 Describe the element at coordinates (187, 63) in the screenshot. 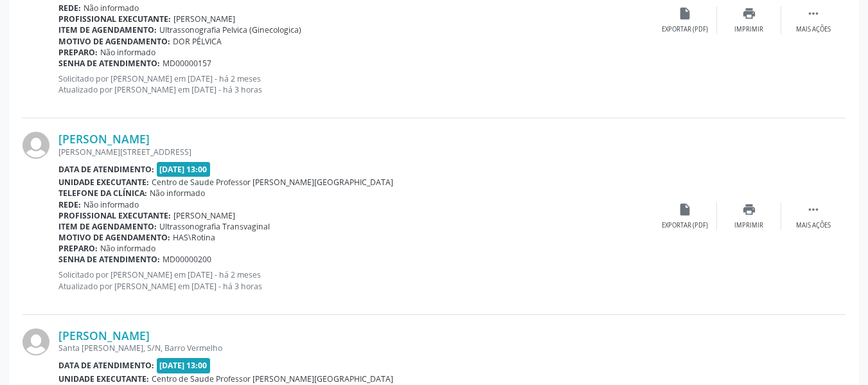

I see `span: MD00000157` at that location.